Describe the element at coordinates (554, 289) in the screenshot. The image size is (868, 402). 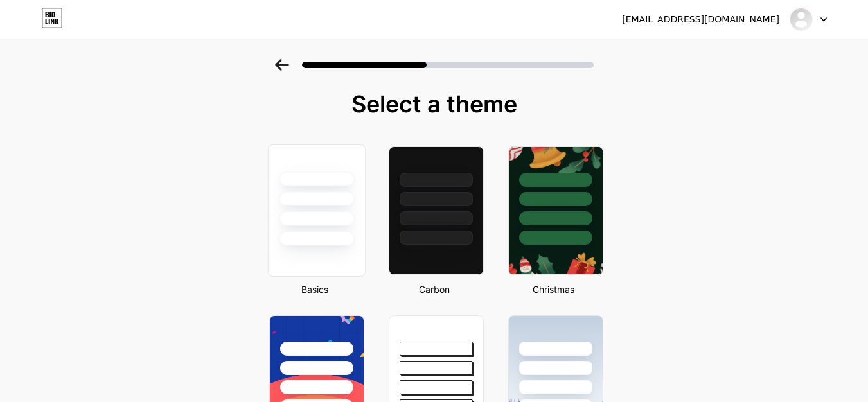
I see `div: Christmas` at that location.